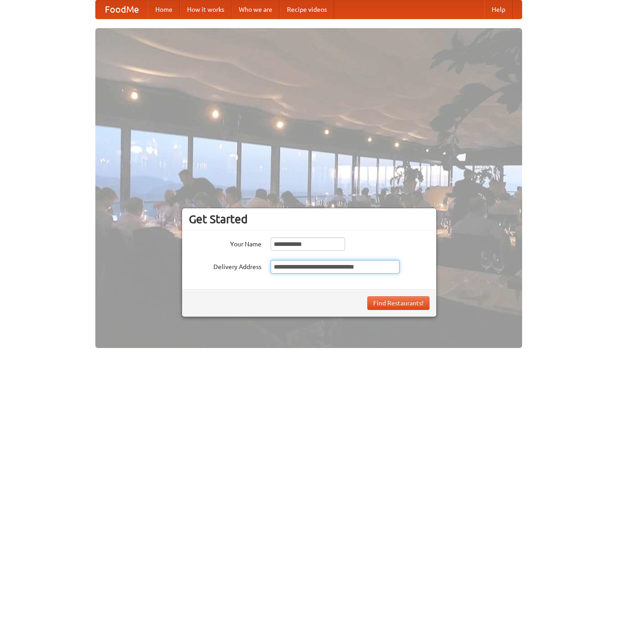 The width and height of the screenshot is (617, 642). I want to click on h3: Get Started, so click(309, 219).